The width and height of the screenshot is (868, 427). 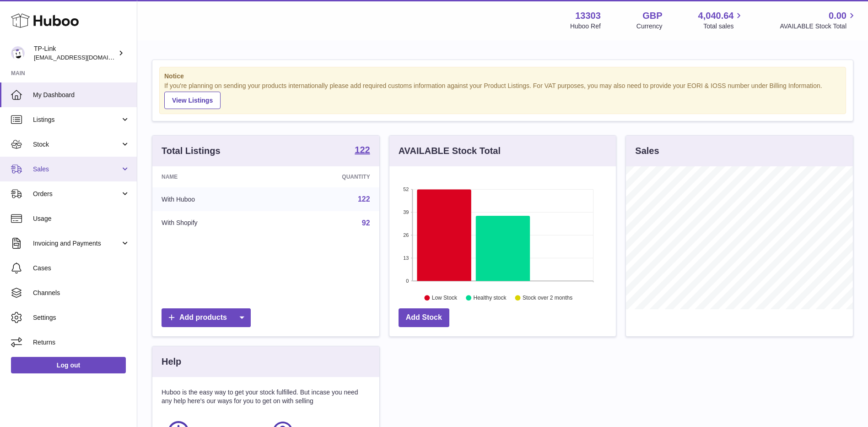 What do you see at coordinates (68, 365) in the screenshot?
I see `a: Log out` at bounding box center [68, 365].